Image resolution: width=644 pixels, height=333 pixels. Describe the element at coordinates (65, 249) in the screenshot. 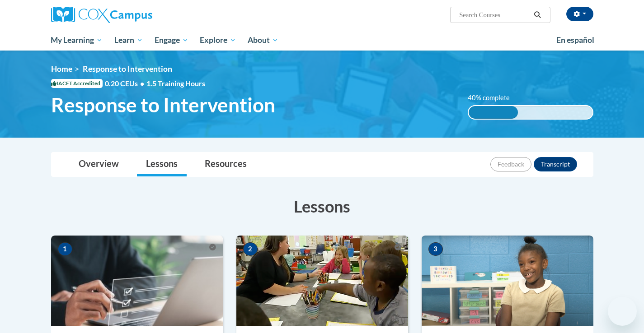

I see `span: 1` at that location.